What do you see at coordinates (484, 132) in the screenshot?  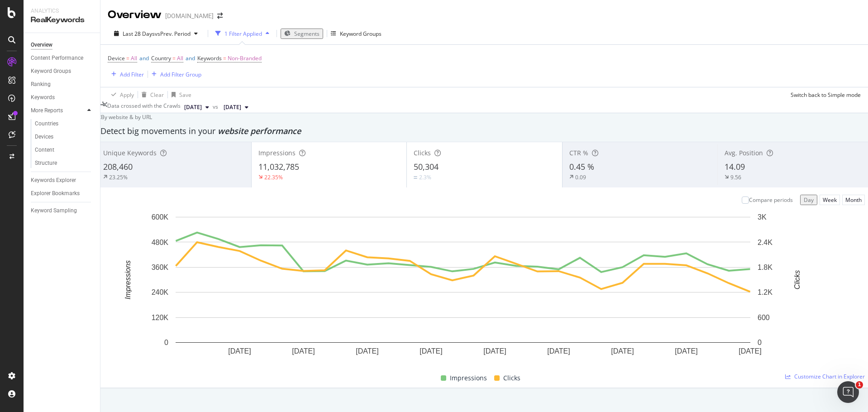 I see `div: Detect big movements in your` at bounding box center [484, 132].